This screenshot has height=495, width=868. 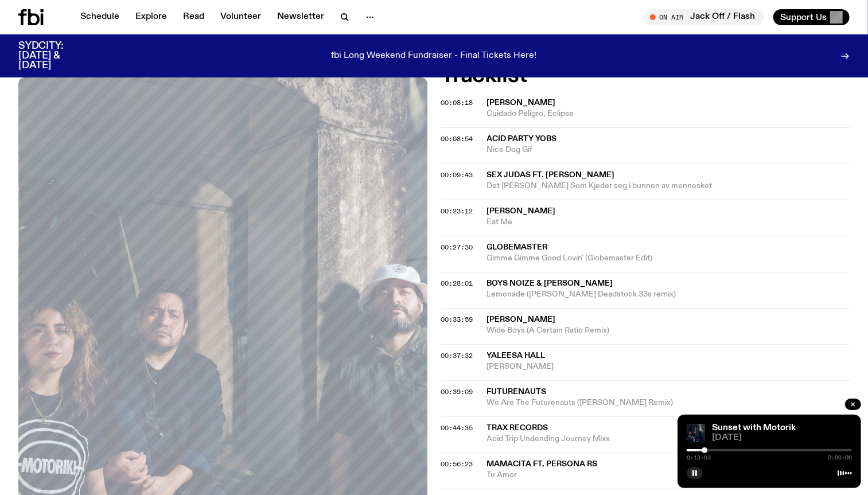 I want to click on button: 00:09:43, so click(x=457, y=175).